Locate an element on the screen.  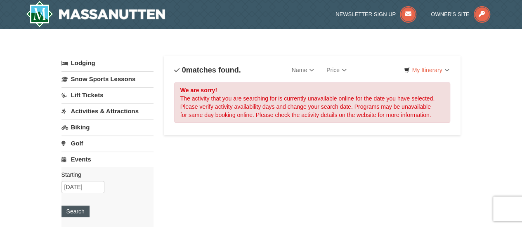
a: Price is located at coordinates (336, 70).